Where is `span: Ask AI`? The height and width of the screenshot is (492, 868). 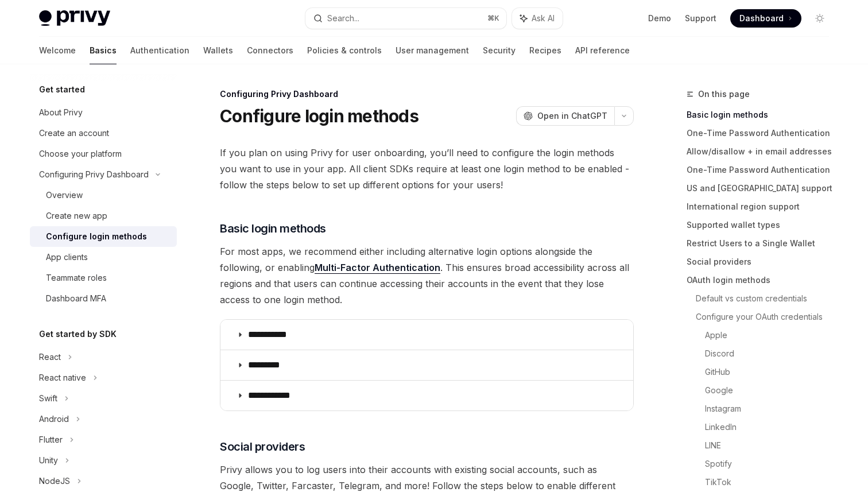
span: Ask AI is located at coordinates (542, 18).